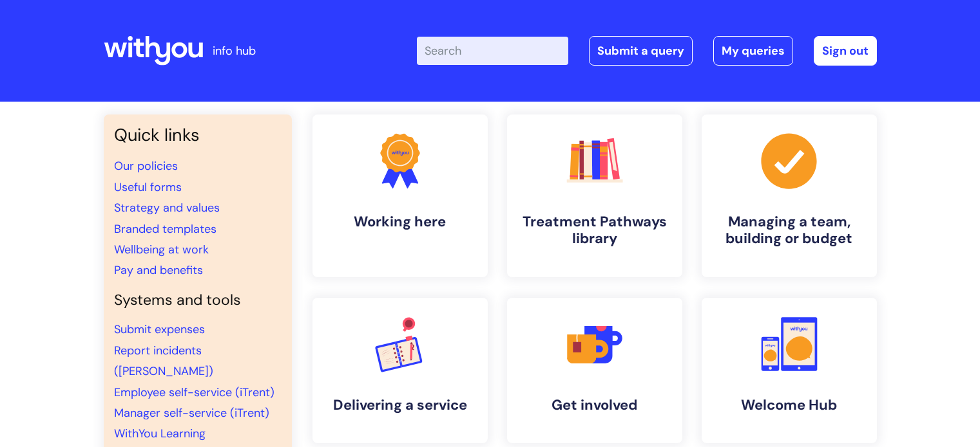  What do you see at coordinates (845, 51) in the screenshot?
I see `a: Sign out` at bounding box center [845, 51].